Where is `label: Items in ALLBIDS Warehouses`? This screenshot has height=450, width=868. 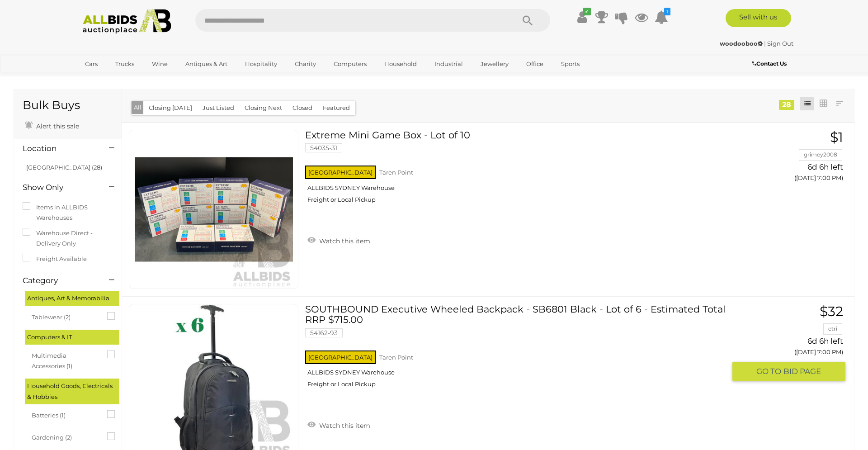 label: Items in ALLBIDS Warehouses is located at coordinates (68, 213).